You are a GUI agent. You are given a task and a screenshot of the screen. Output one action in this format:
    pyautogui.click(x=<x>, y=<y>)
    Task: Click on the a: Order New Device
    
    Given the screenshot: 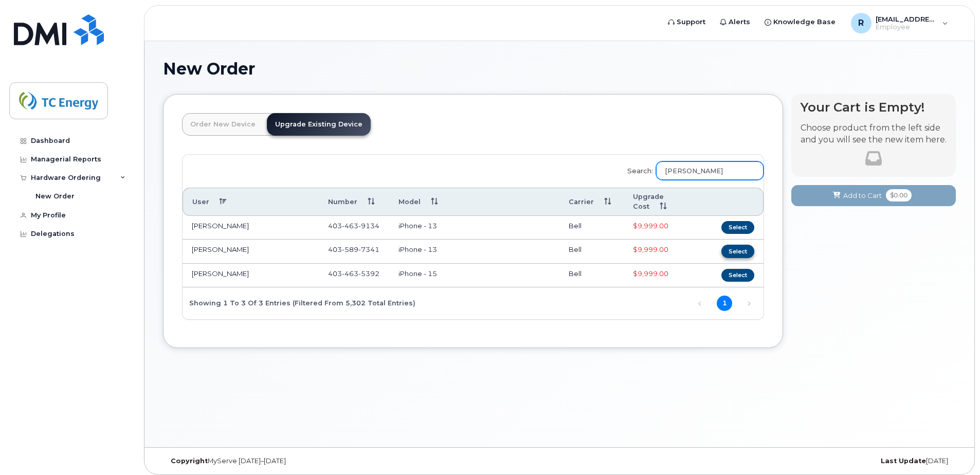 What is the action you would take?
    pyautogui.click(x=222, y=125)
    